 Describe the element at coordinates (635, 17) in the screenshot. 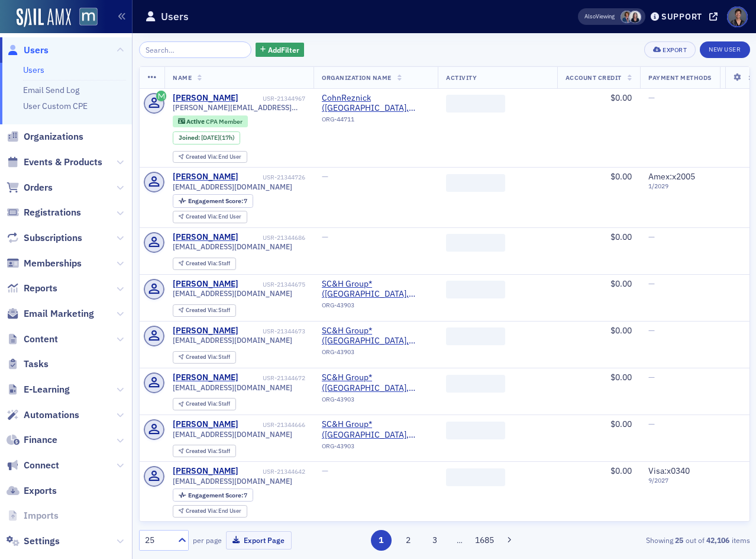

I see `span: Kelly Brown` at that location.